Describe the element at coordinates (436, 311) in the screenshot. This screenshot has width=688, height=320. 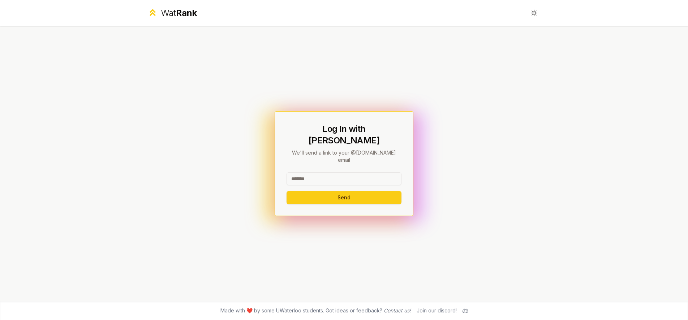
I see `div: Join our discord!` at that location.